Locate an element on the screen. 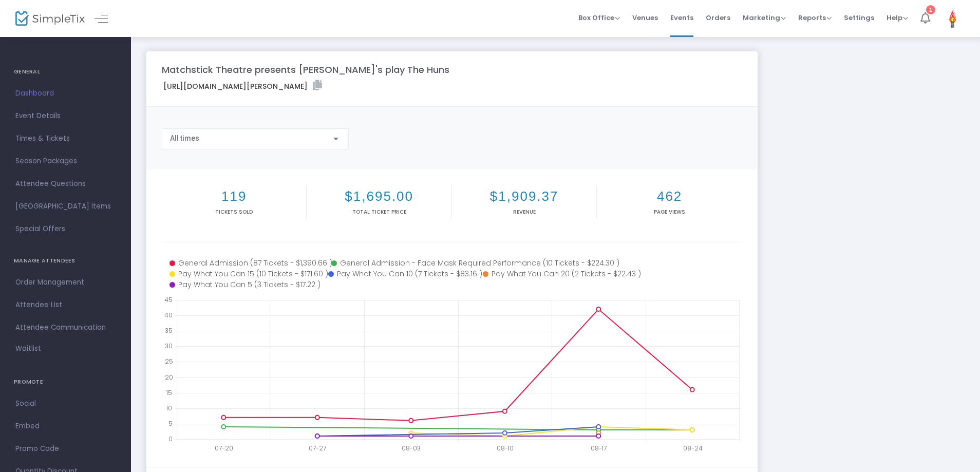 The height and width of the screenshot is (472, 980). span: Attendee List is located at coordinates (65, 305).